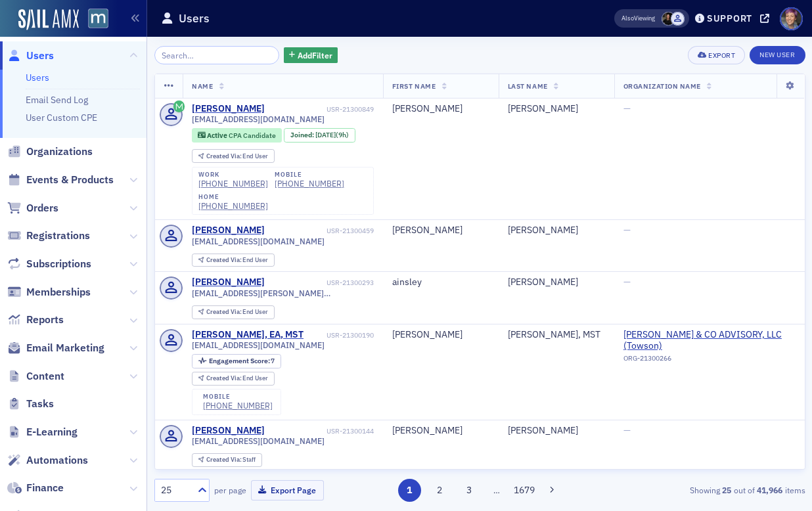 This screenshot has width=812, height=511. What do you see at coordinates (57, 460) in the screenshot?
I see `span: Automations` at bounding box center [57, 460].